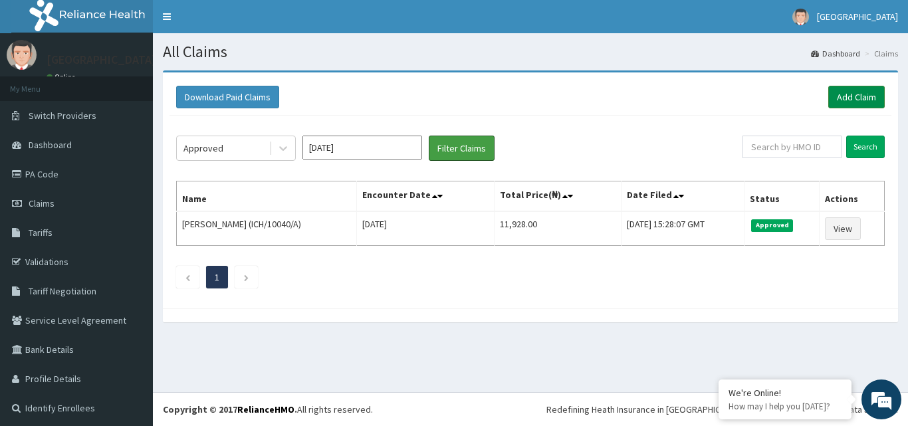 Image resolution: width=908 pixels, height=426 pixels. What do you see at coordinates (187, 277) in the screenshot?
I see `a: Previous page` at bounding box center [187, 277].